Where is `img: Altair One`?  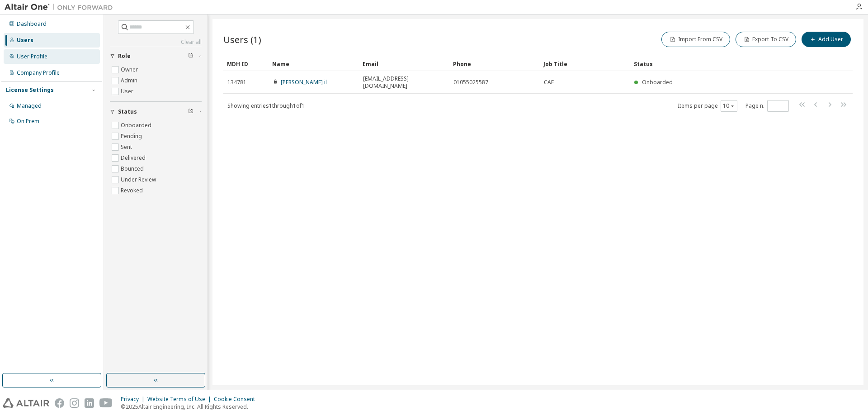
img: Altair One is located at coordinates (61, 8).